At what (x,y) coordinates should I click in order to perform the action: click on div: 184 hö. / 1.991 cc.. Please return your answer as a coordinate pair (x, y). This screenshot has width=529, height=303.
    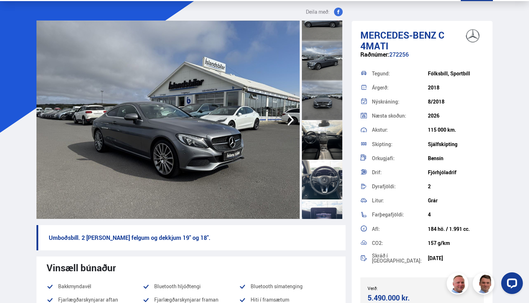
    Looking at the image, I should click on (456, 229).